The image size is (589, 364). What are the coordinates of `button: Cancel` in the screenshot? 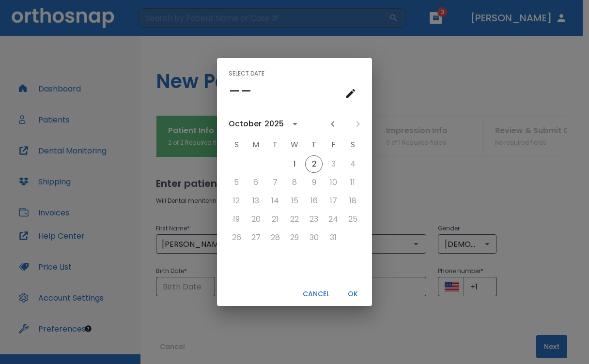 It's located at (316, 294).